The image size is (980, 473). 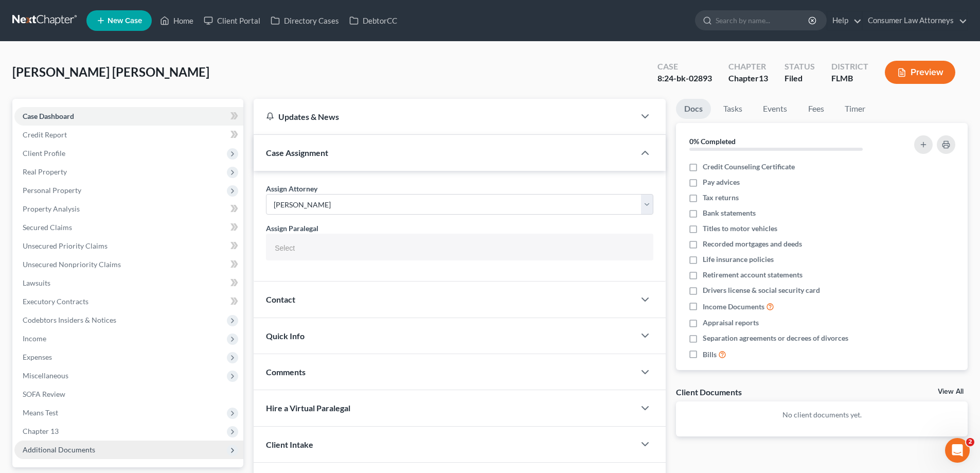 What do you see at coordinates (752, 244) in the screenshot?
I see `span: Recorded mortgages and deeds` at bounding box center [752, 244].